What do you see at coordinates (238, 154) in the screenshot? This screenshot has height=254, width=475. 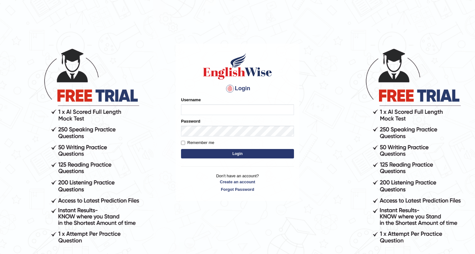 I see `button: Login` at bounding box center [238, 154].